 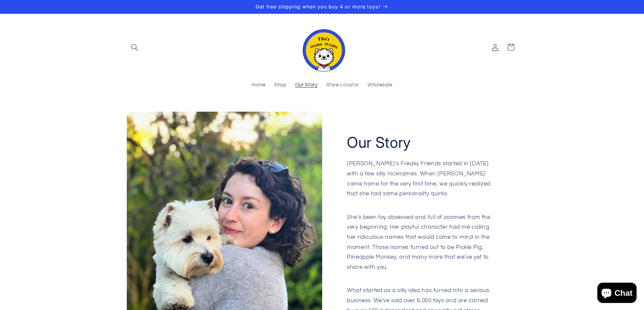 I want to click on a: Shop, so click(x=280, y=85).